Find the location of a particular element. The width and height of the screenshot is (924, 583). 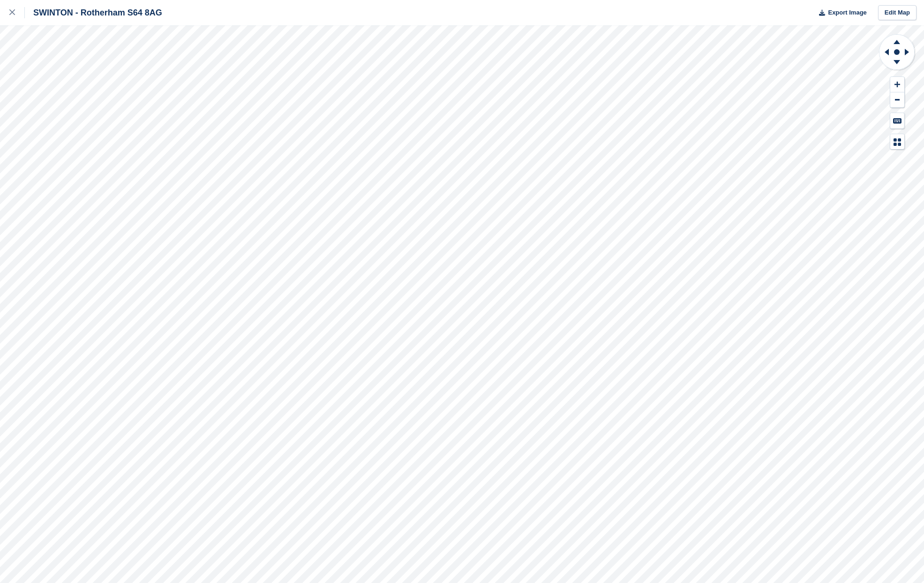

button: Zoom Out is located at coordinates (897, 100).